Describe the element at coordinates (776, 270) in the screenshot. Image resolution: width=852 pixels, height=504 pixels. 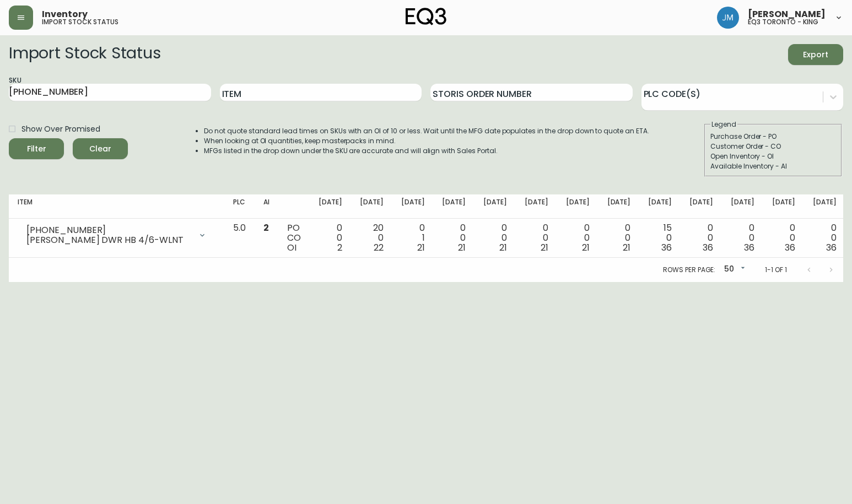
I see `p: 1-1 of 1` at that location.